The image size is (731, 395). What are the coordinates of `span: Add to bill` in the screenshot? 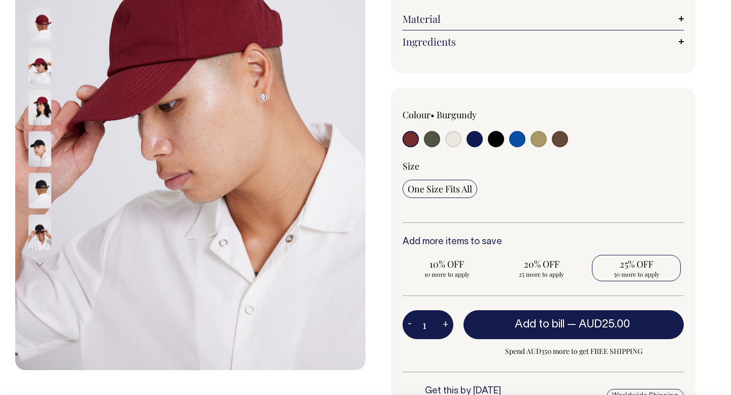 It's located at (539, 324).